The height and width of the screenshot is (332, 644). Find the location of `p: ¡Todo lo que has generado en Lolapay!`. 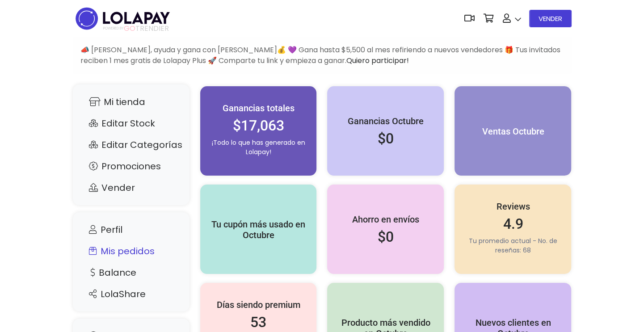

p: ¡Todo lo que has generado en Lolapay! is located at coordinates (258, 147).